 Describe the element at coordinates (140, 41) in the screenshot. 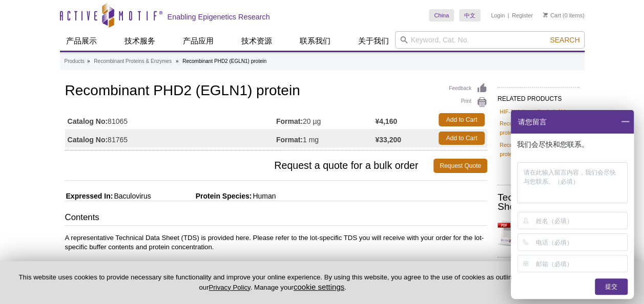

I see `a: 技术服务` at that location.